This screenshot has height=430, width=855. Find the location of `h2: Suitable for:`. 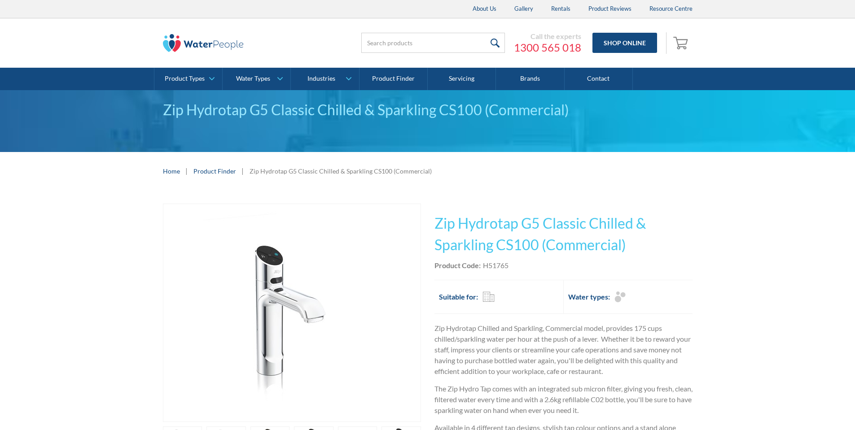

h2: Suitable for: is located at coordinates (458, 297).